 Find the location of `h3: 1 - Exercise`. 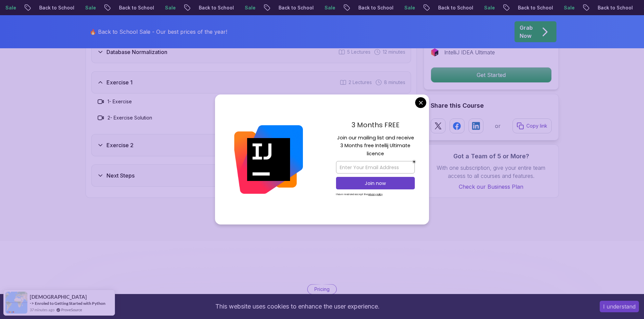

h3: 1 - Exercise is located at coordinates (120, 102).